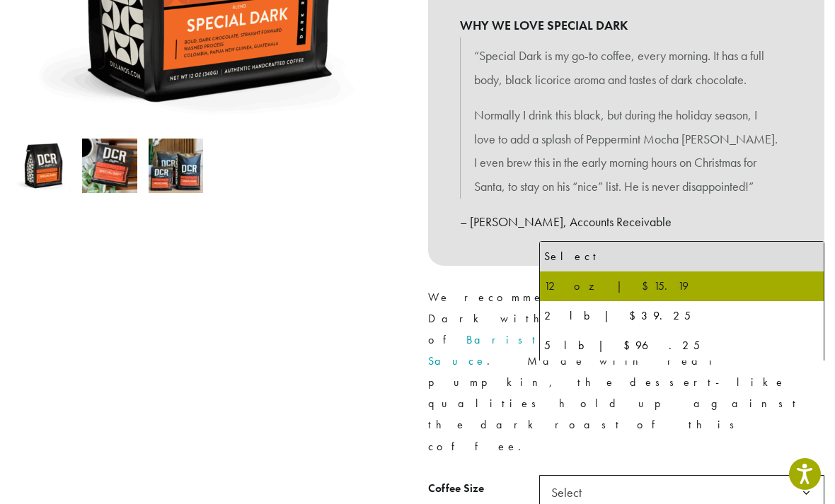  I want to click on div: 5 lb | $96.25, so click(681, 346).